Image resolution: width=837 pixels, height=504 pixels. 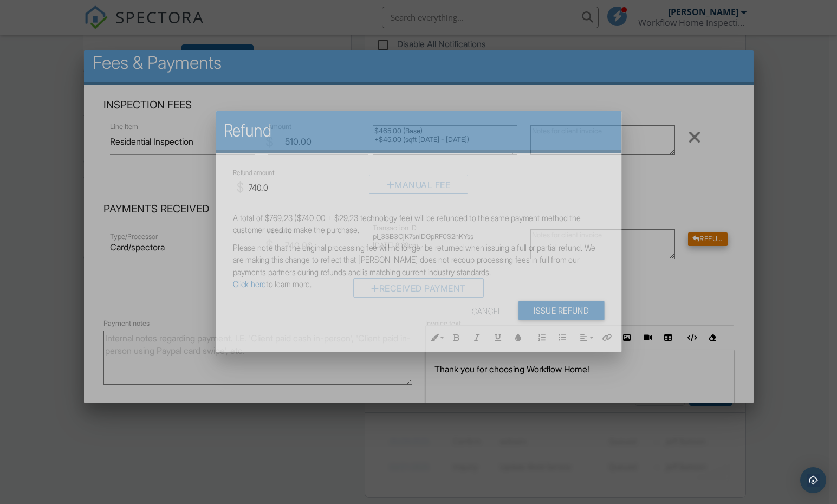 I want to click on div: Cancel, so click(x=486, y=311).